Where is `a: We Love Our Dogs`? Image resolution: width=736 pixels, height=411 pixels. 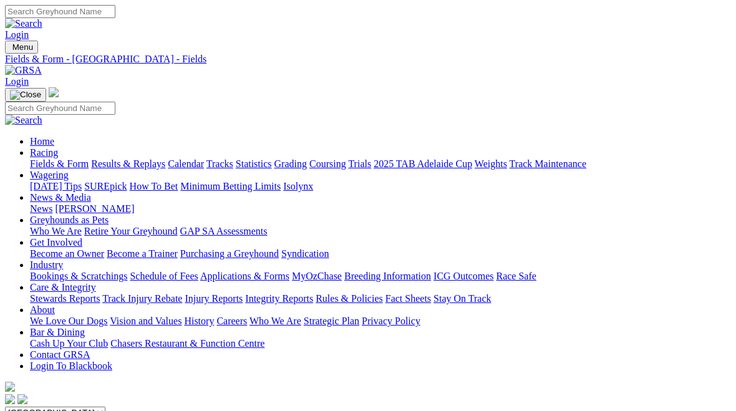 a: We Love Our Dogs is located at coordinates (69, 321).